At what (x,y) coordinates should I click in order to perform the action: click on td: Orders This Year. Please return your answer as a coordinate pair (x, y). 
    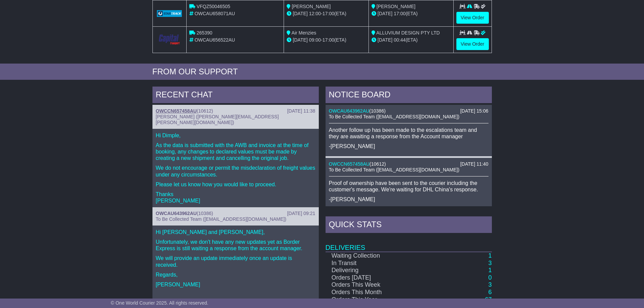
    Looking at the image, I should click on (372, 300).